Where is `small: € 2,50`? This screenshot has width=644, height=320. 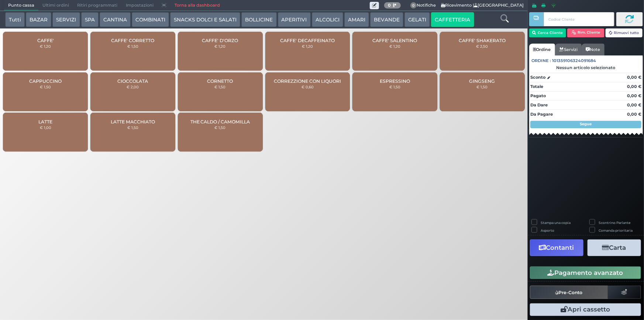
small: € 2,50 is located at coordinates (482, 46).